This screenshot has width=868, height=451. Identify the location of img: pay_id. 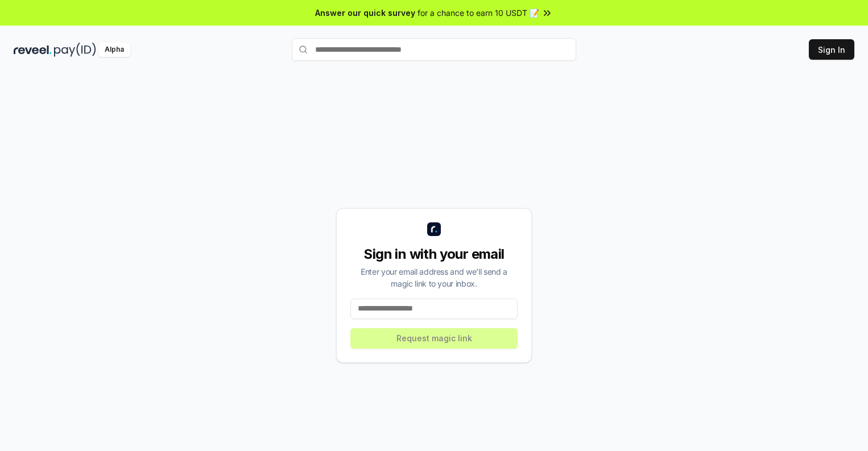
(75, 50).